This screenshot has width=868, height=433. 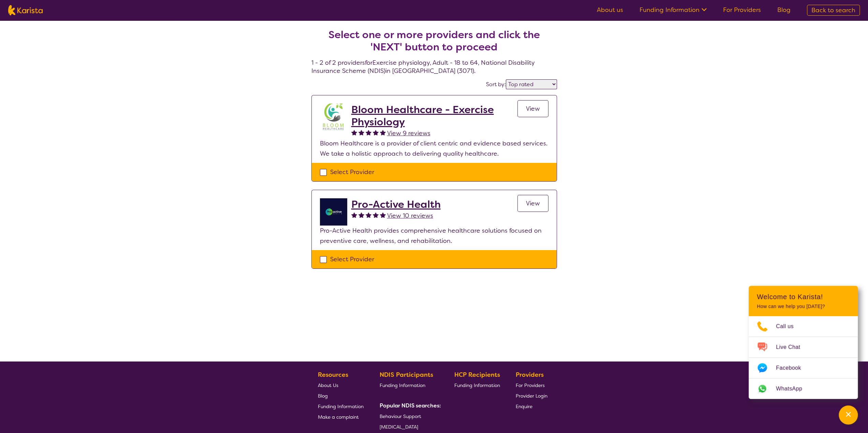 What do you see at coordinates (339, 417) in the screenshot?
I see `span: Make a complaint` at bounding box center [339, 417].